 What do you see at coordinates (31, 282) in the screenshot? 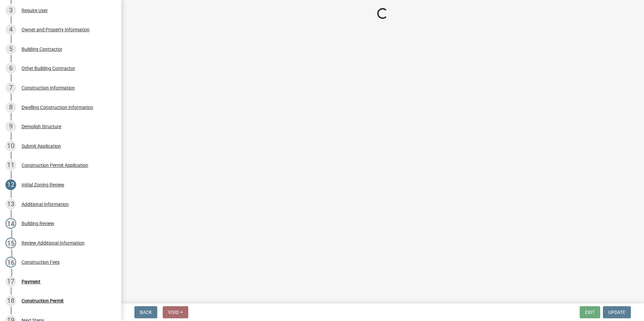
I see `div: Payment` at bounding box center [31, 282].